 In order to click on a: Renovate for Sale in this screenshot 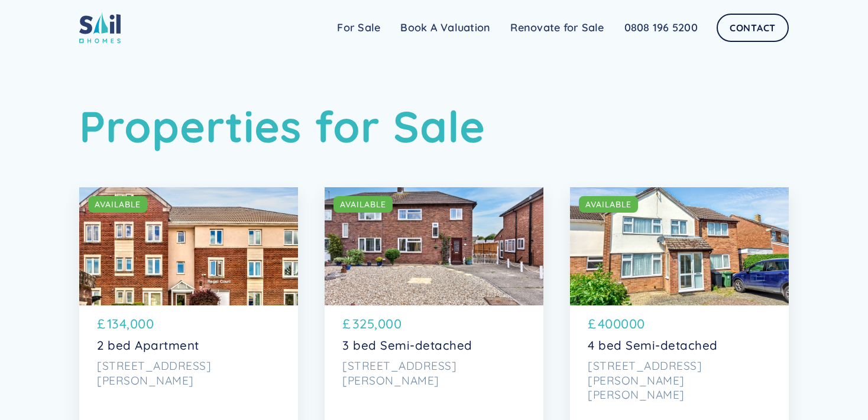, I will do `click(557, 28)`.